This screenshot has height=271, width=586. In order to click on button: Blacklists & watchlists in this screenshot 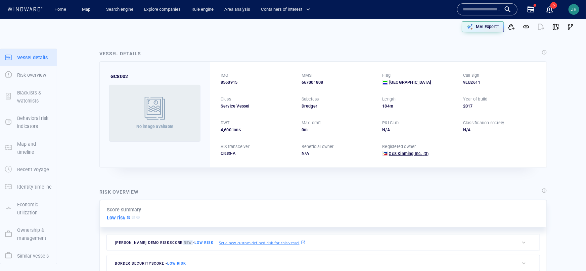, I will do `click(29, 97)`.